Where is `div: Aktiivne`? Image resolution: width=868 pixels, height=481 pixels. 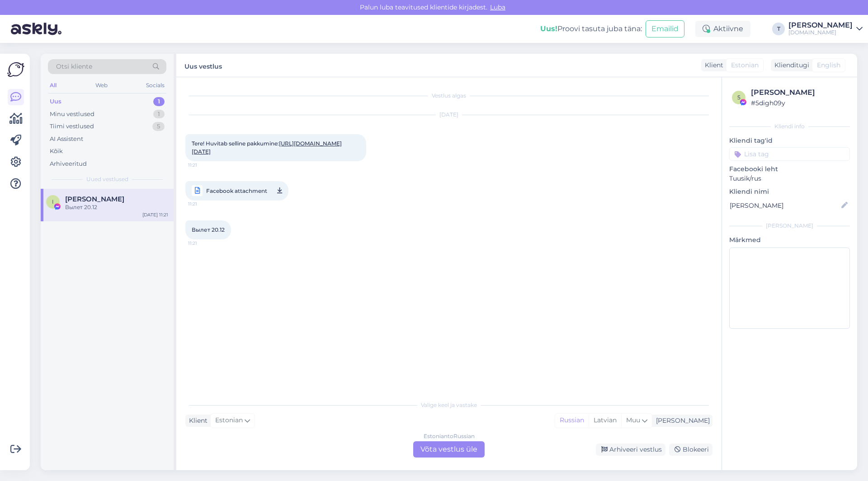
div: Aktiivne is located at coordinates (723, 29).